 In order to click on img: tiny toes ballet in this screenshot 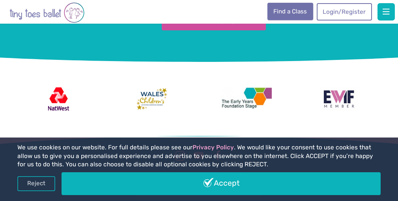, I will do `click(47, 13)`.